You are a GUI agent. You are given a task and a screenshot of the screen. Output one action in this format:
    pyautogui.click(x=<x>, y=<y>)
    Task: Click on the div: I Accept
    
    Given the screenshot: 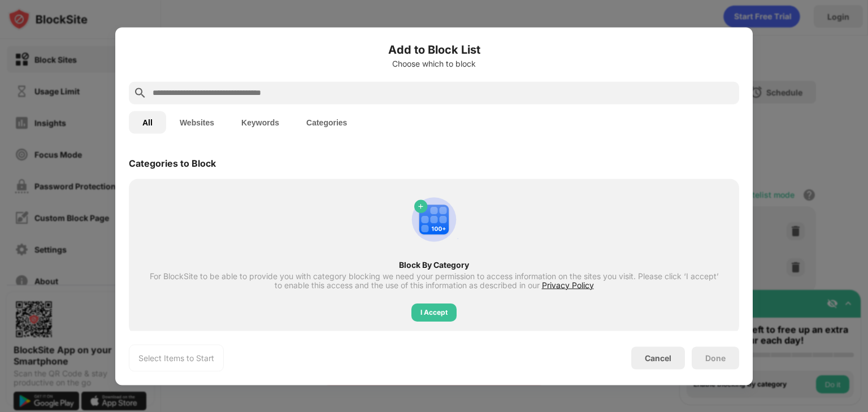 What is the action you would take?
    pyautogui.click(x=434, y=311)
    